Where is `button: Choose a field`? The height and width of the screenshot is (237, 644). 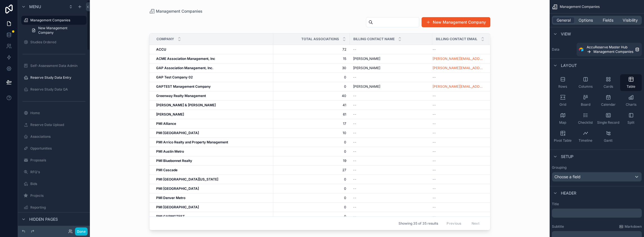 button: Choose a field is located at coordinates (597, 177).